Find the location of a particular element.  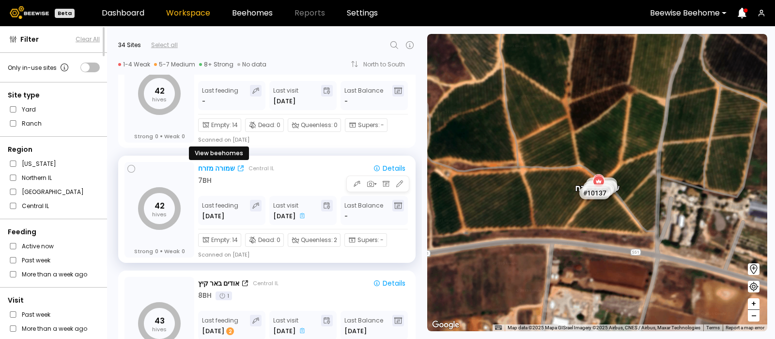

label: Central IL is located at coordinates (35, 205).